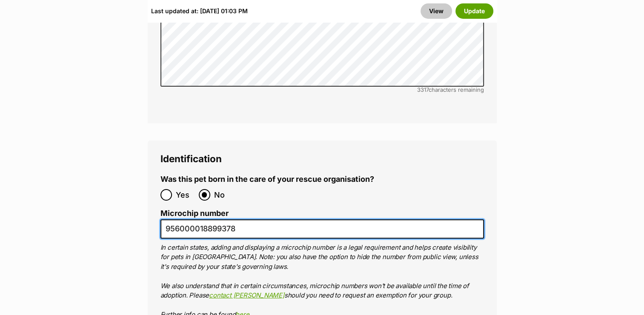 This screenshot has width=644, height=315. What do you see at coordinates (322, 89) in the screenshot?
I see `div: characters remaining` at bounding box center [322, 89].